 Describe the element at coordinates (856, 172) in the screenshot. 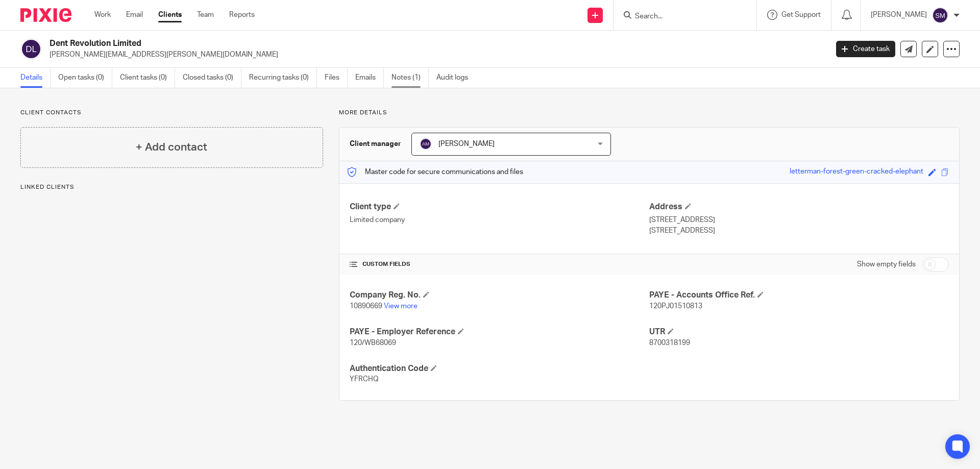

I see `div: letterman-forest-green-cracked-elephant` at that location.